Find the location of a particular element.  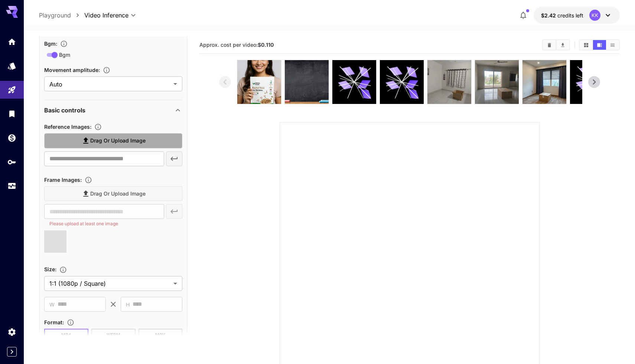

a: Playground is located at coordinates (55, 16).